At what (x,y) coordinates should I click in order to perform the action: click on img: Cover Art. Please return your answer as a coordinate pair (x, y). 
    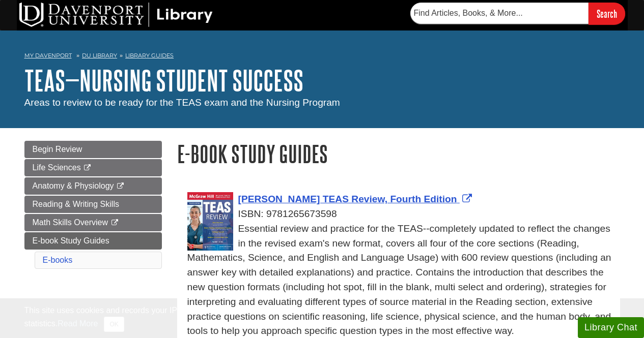
    Looking at the image, I should click on (210, 221).